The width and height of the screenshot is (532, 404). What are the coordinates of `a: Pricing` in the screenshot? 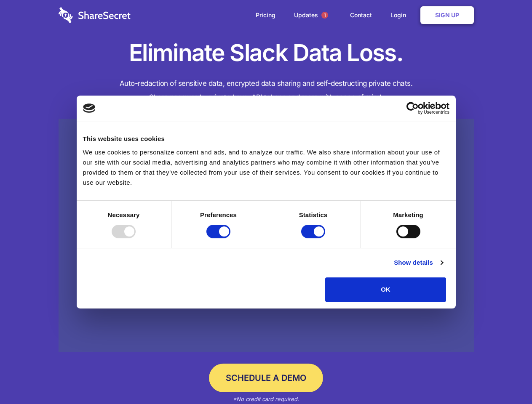 It's located at (265, 15).